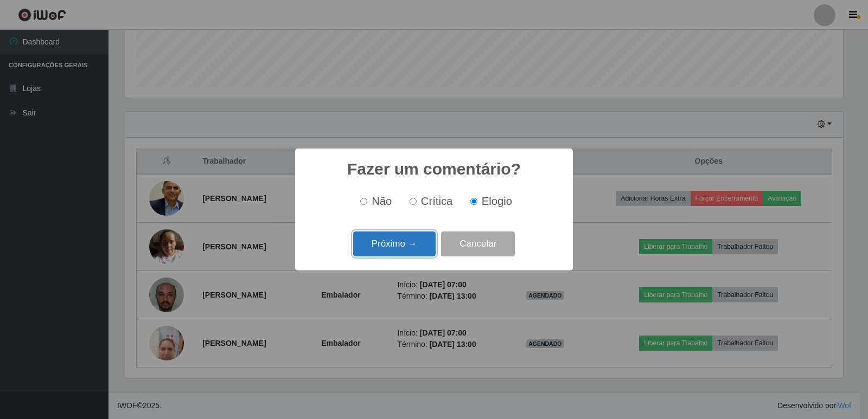  What do you see at coordinates (474, 201) in the screenshot?
I see `input: Elogio` at bounding box center [474, 201].